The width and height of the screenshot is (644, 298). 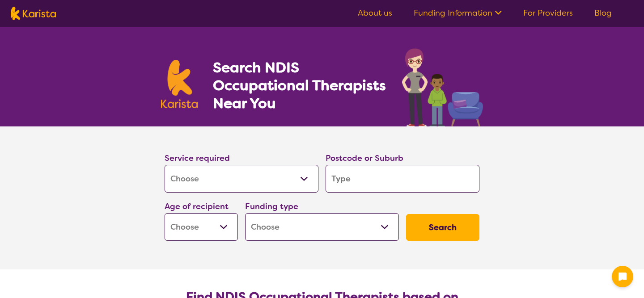 What do you see at coordinates (603, 13) in the screenshot?
I see `a: Blog` at bounding box center [603, 13].